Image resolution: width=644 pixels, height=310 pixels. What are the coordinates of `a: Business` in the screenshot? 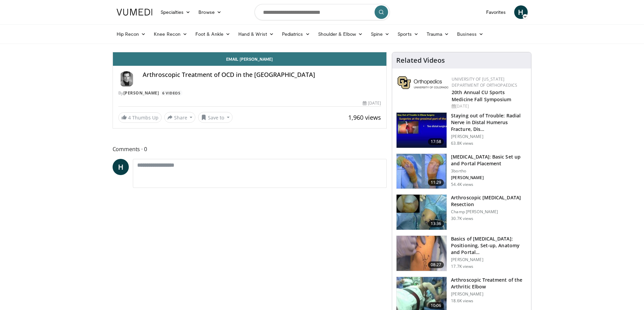 It's located at (470, 34).